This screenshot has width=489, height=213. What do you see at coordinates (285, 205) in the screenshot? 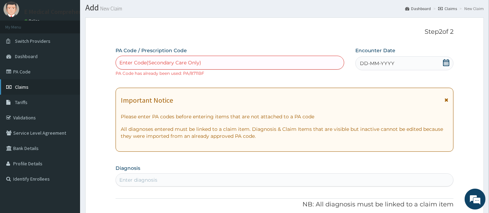
I see `p: NB: All diagnosis must be linked to a claim item` at bounding box center [285, 205].